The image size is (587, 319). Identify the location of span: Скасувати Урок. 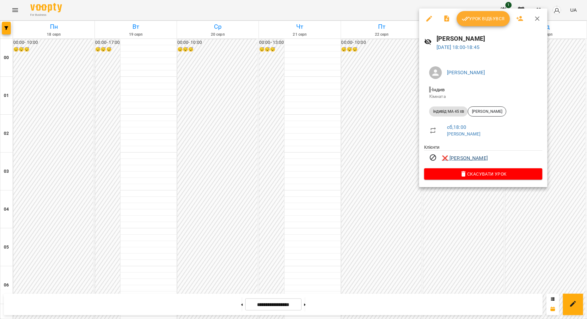
(483, 174).